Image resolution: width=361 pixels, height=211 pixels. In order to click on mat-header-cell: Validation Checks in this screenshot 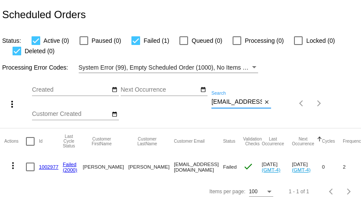, I will do `click(252, 141)`.